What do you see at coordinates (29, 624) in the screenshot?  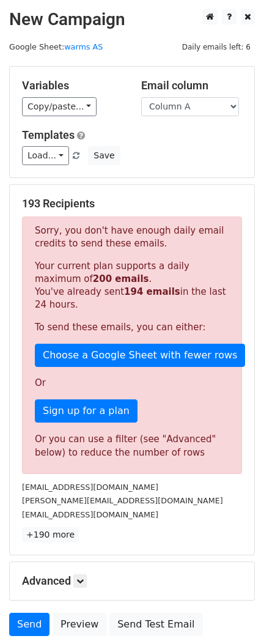 I see `a: Send` at bounding box center [29, 624].